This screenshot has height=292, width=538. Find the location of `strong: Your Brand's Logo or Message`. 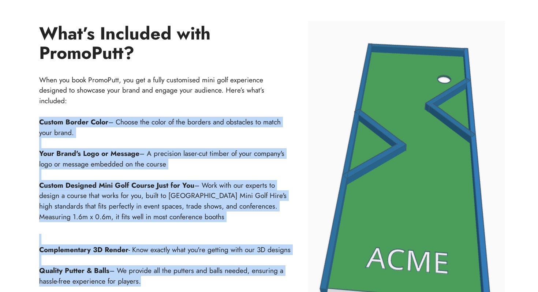

strong: Your Brand's Logo or Message is located at coordinates (89, 153).